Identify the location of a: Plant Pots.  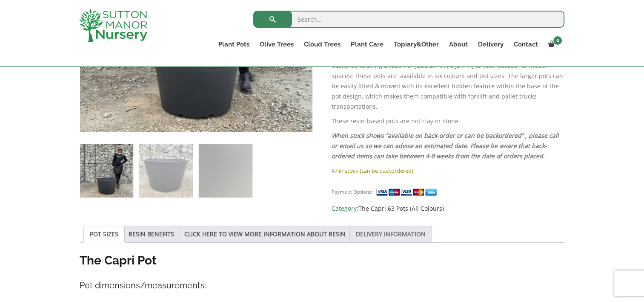
(234, 44).